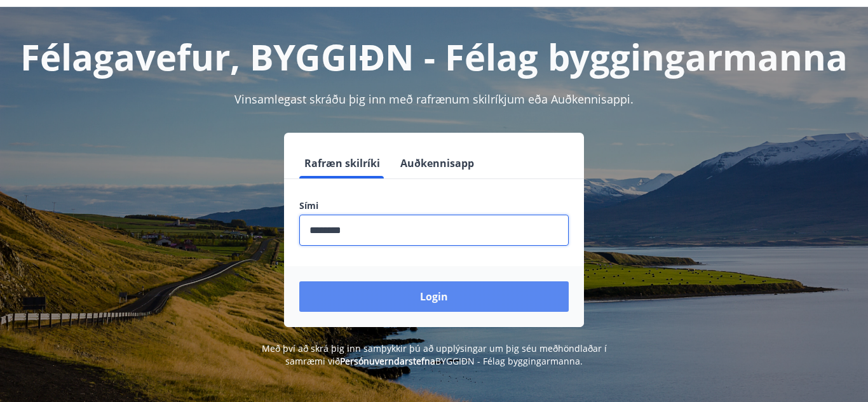  Describe the element at coordinates (434, 57) in the screenshot. I see `h1: Félagavefur, BYGGIÐN - Félag byggingarmanna` at that location.